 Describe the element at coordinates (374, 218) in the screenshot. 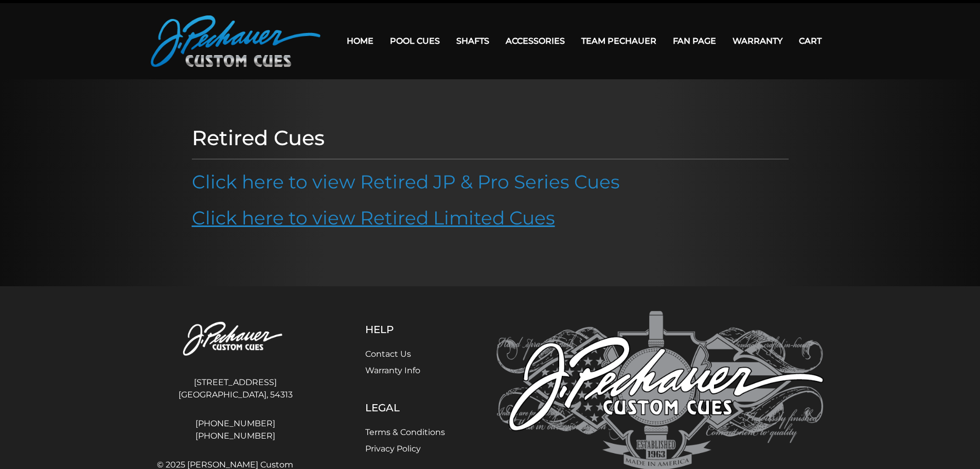

I see `a: Click here to view Retired Limited Cues` at that location.